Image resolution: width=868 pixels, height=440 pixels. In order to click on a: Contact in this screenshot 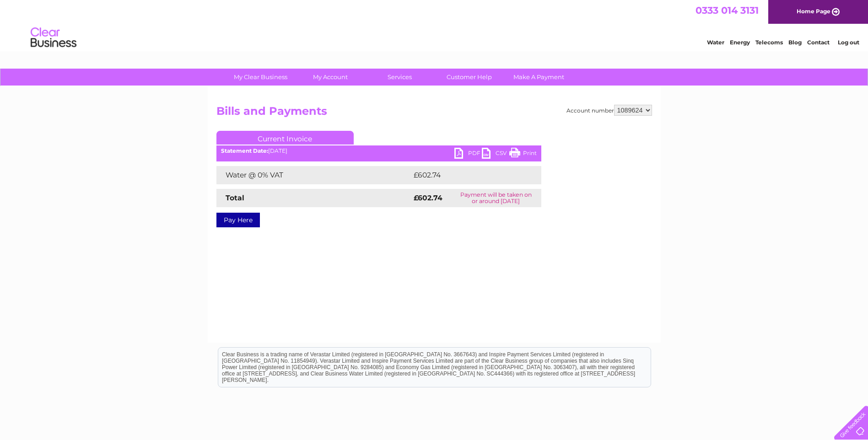, I will do `click(819, 42)`.